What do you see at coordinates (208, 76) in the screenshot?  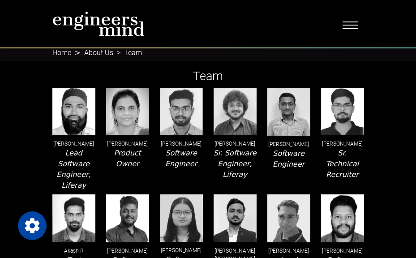 I see `h1: Team` at bounding box center [208, 76].